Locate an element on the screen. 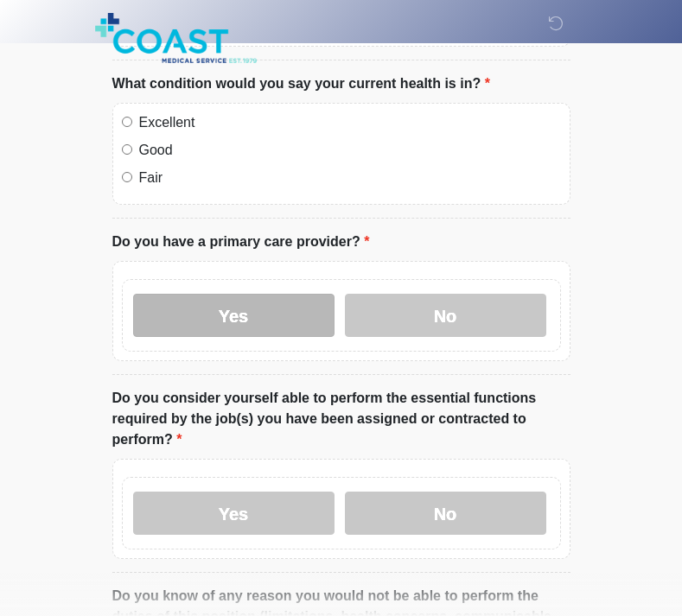 Image resolution: width=682 pixels, height=616 pixels. img: Coast Medical Service Logo is located at coordinates (176, 38).